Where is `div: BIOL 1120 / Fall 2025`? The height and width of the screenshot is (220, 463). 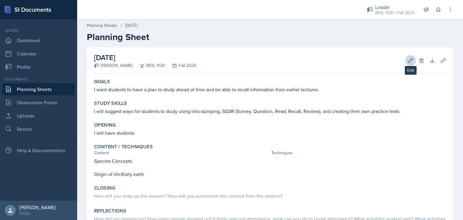
div: BIOL 1120 / Fall 2025 is located at coordinates (395, 13).